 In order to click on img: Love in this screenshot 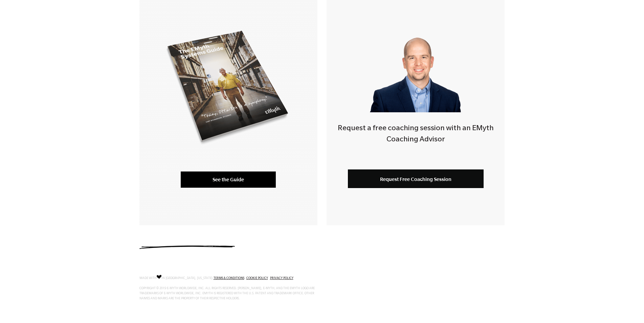, I will do `click(159, 277)`.